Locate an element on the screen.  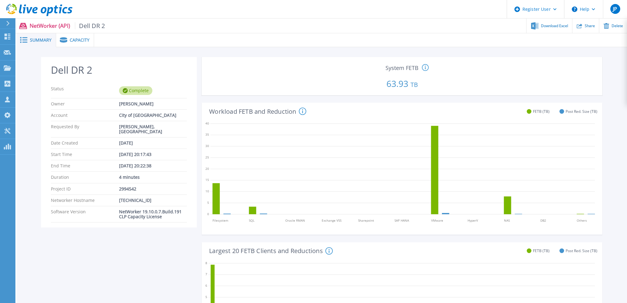
span: Capacity is located at coordinates (80, 40).